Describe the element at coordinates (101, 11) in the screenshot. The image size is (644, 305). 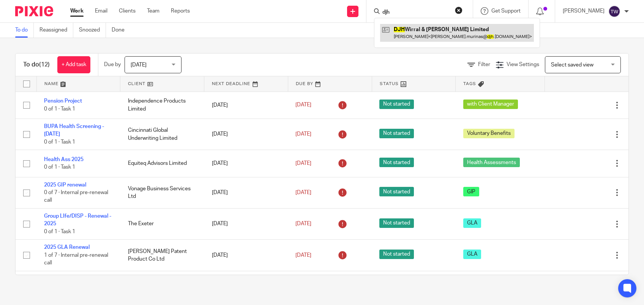
I see `a: Email` at that location.